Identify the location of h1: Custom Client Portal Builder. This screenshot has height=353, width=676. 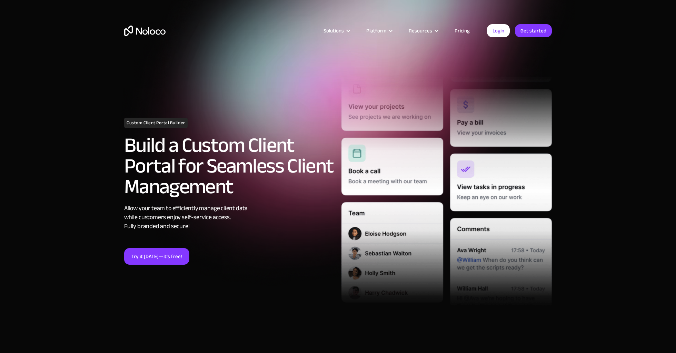
(156, 123).